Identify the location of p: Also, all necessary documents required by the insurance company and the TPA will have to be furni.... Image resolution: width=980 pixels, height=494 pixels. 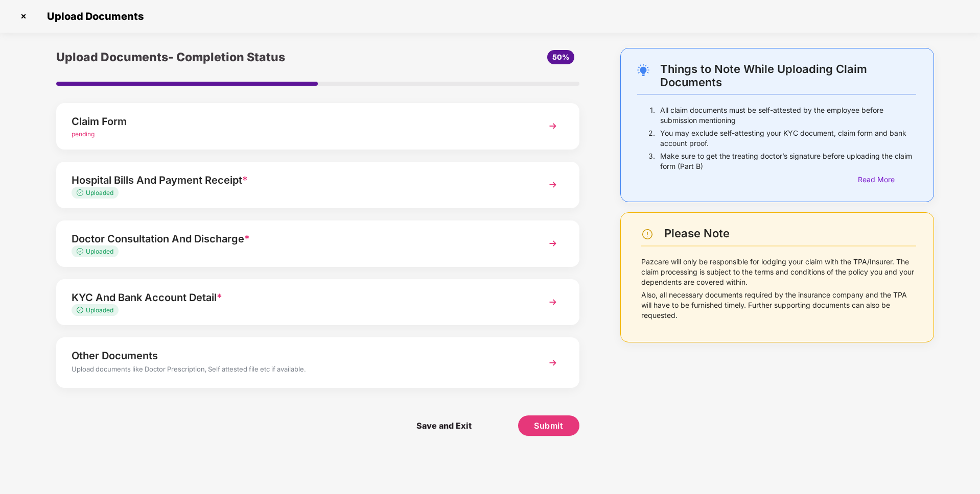
(779, 305).